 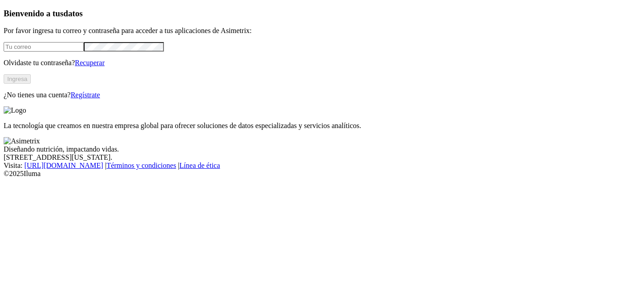 I want to click on div: © 2025 Iluma, so click(x=322, y=174).